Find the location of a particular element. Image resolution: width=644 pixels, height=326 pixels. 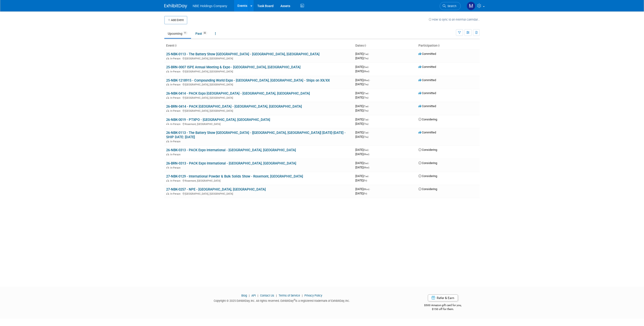

a: Terms of Service is located at coordinates (289, 295).